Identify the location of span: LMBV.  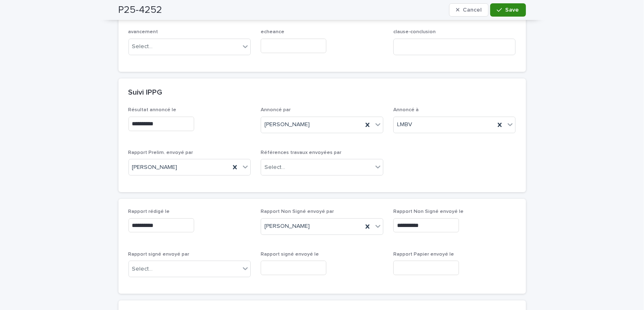
(404, 124).